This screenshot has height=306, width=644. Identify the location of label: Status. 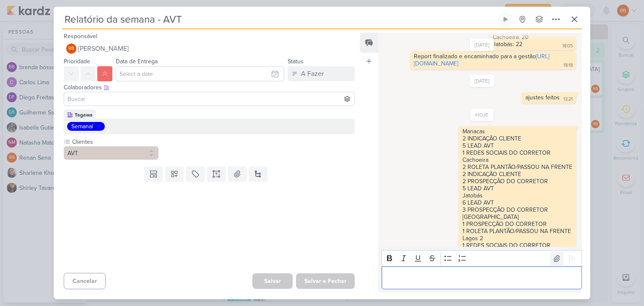
(296, 61).